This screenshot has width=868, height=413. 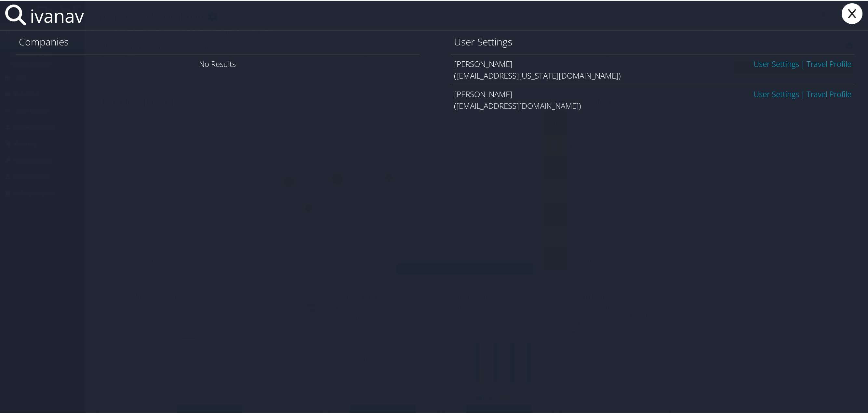 I want to click on h1: User Settings, so click(x=653, y=41).